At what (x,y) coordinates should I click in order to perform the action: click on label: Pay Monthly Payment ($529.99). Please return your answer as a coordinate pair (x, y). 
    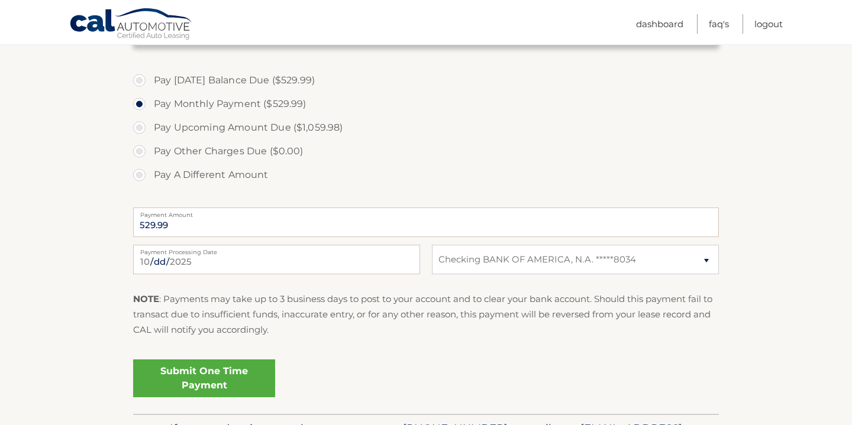
    Looking at the image, I should click on (426, 104).